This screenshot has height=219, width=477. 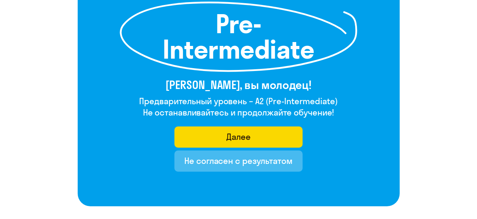 What do you see at coordinates (239, 37) in the screenshot?
I see `h1: Pre-Intermediate` at bounding box center [239, 37].